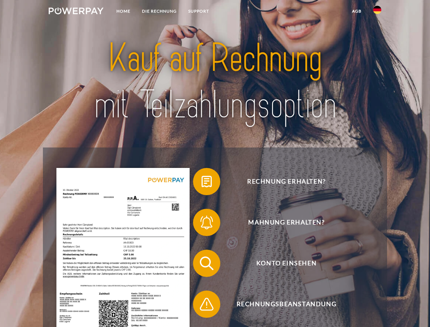 This screenshot has width=430, height=327. I want to click on button: Mahnung erhalten?, so click(282, 222).